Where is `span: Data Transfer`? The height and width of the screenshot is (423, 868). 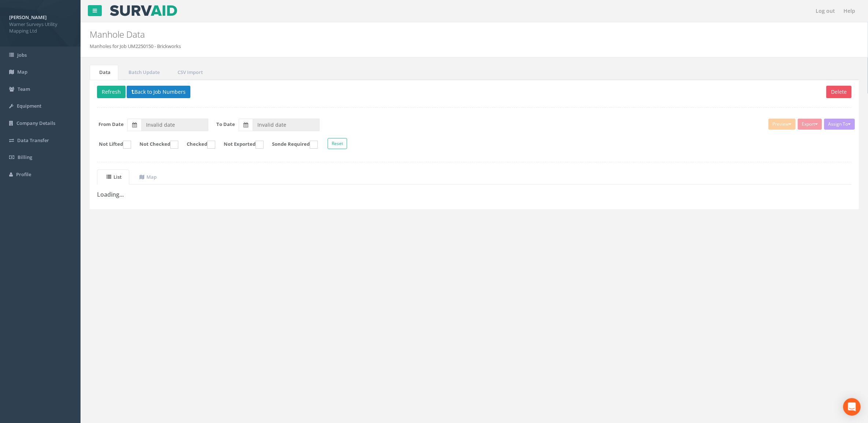 span: Data Transfer is located at coordinates (33, 140).